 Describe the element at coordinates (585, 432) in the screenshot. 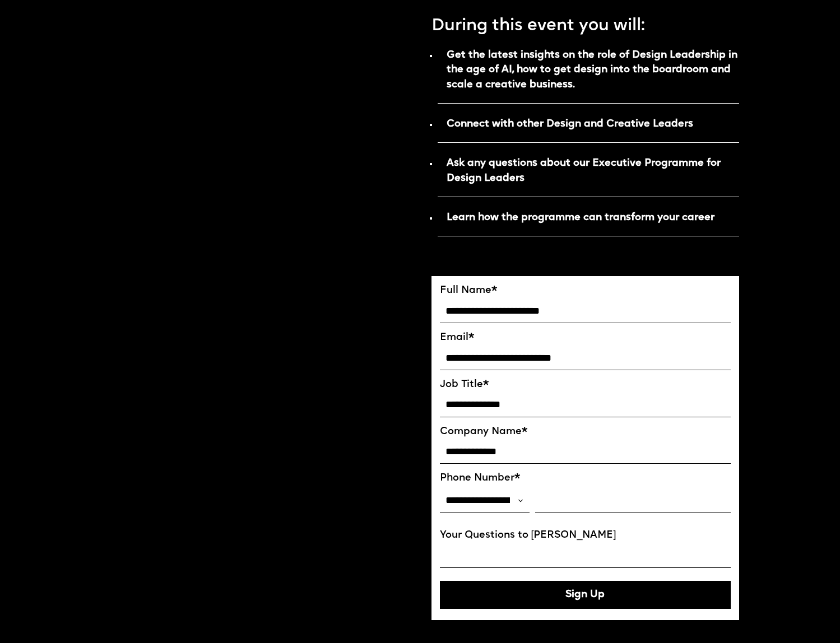

I see `label: Company Name` at that location.